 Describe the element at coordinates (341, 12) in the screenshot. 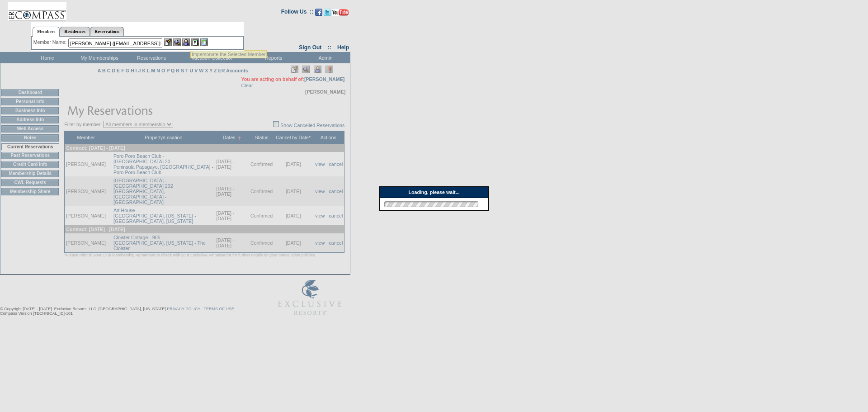

I see `img: Subscribe to our YouTube Channel` at that location.